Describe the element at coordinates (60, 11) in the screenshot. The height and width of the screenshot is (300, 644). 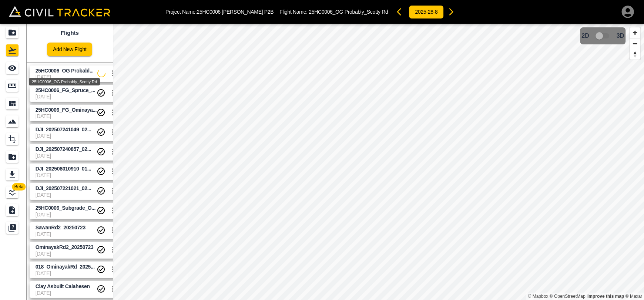
I see `img: Civil Tracker` at that location.